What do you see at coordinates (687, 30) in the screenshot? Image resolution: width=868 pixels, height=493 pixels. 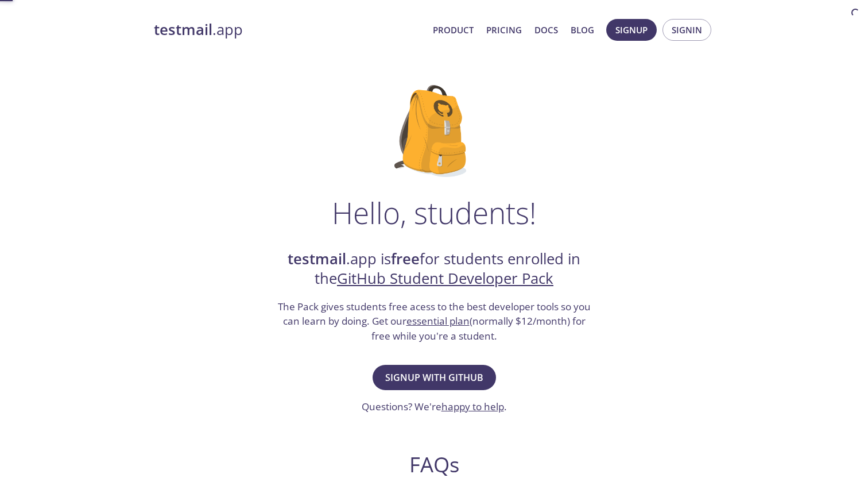 I see `span: Signin` at bounding box center [687, 30].